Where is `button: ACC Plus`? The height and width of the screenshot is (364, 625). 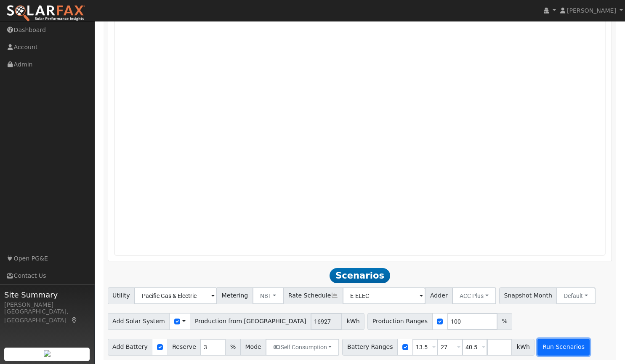 button: ACC Plus is located at coordinates (474, 296).